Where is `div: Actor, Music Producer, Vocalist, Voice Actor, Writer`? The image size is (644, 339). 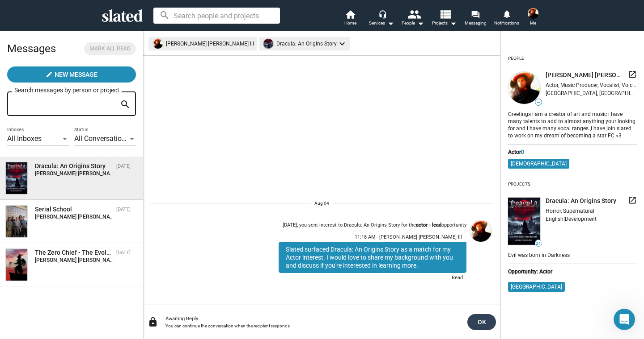
div: Actor, Music Producer, Vocalist, Voice Actor, Writer is located at coordinates (591, 86).